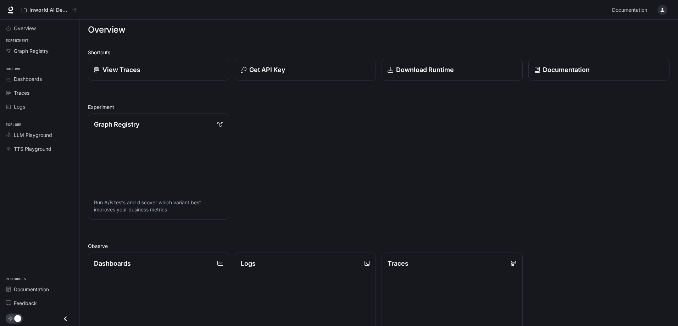 Image resolution: width=678 pixels, height=326 pixels. What do you see at coordinates (49, 10) in the screenshot?
I see `button: All workspaces` at bounding box center [49, 10].